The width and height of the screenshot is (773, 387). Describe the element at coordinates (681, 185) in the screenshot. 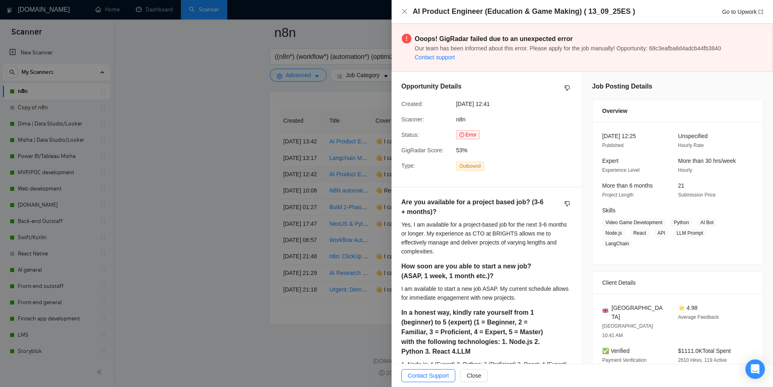

I see `span: 21` at that location.